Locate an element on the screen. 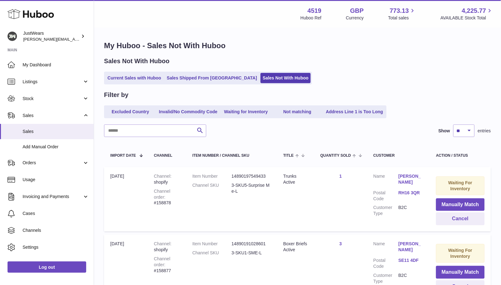  span: Stock is located at coordinates (52, 99).